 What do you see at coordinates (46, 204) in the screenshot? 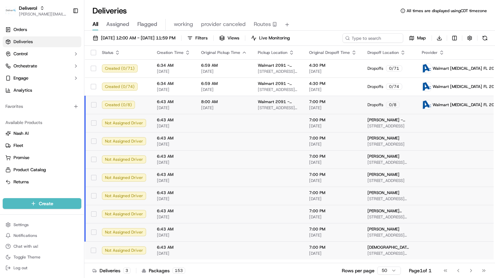
I see `span: Create` at bounding box center [46, 204].